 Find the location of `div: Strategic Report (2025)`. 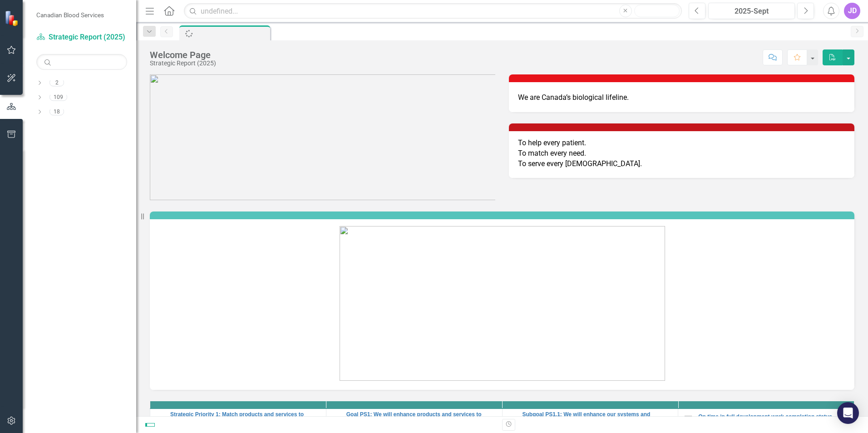

div: Strategic Report (2025) is located at coordinates (183, 63).